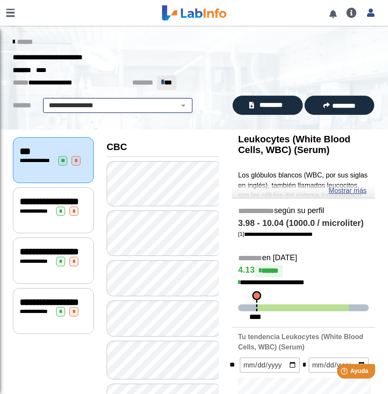 The image size is (388, 394). Describe the element at coordinates (303, 223) in the screenshot. I see `h4: 3.98 - 10.04 (1000.0 / microliter)` at that location.